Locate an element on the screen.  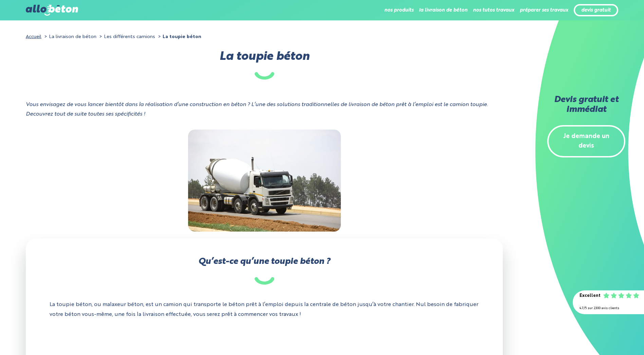
div: 4.7/5 sur 2300 avis clients is located at coordinates (608, 308).